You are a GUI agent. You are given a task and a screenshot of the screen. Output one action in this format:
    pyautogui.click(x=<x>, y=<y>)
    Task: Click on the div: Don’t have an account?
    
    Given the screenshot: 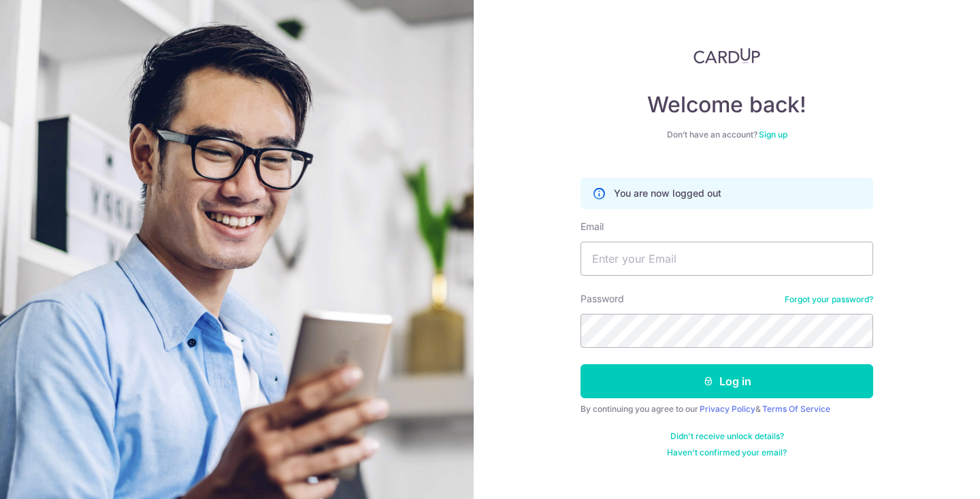 What is the action you would take?
    pyautogui.click(x=727, y=135)
    